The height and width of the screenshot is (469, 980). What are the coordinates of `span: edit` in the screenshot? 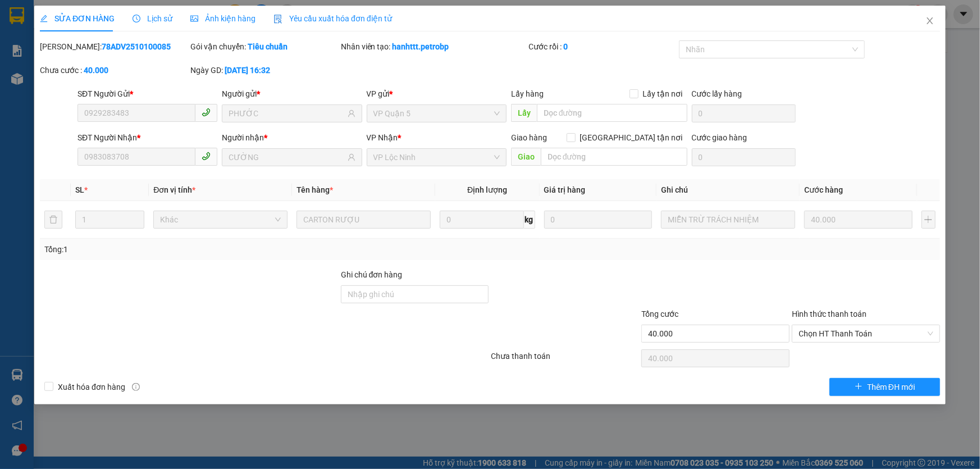 It's located at (44, 18).